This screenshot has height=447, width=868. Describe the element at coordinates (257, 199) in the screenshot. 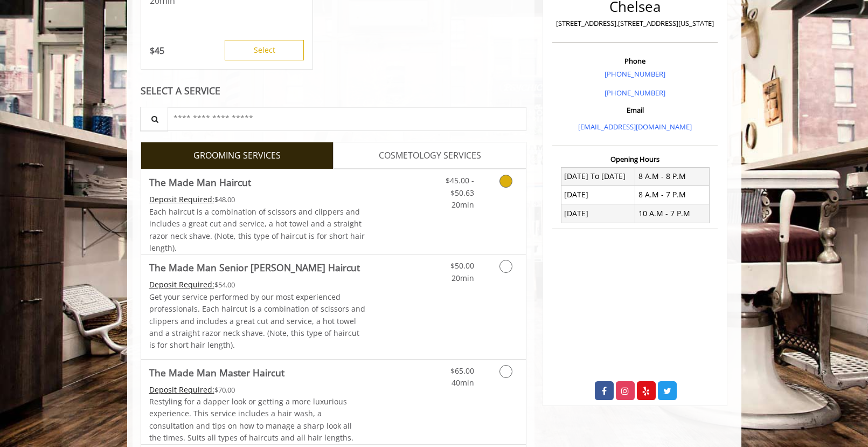

I see `div: $48.00` at that location.